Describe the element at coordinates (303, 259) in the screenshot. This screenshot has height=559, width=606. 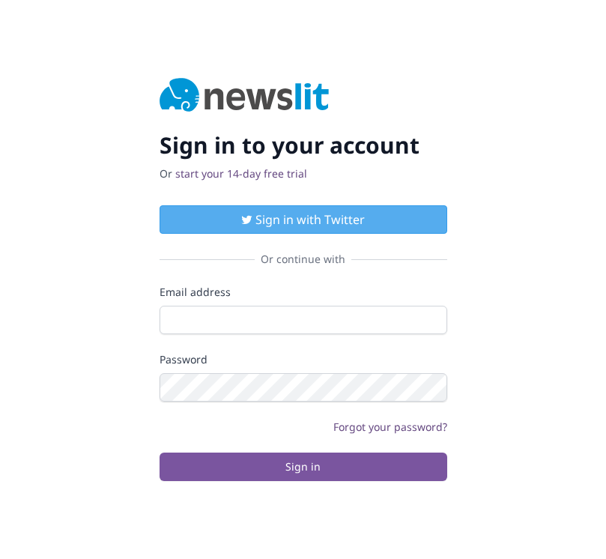
I see `span: Or continue with` at that location.